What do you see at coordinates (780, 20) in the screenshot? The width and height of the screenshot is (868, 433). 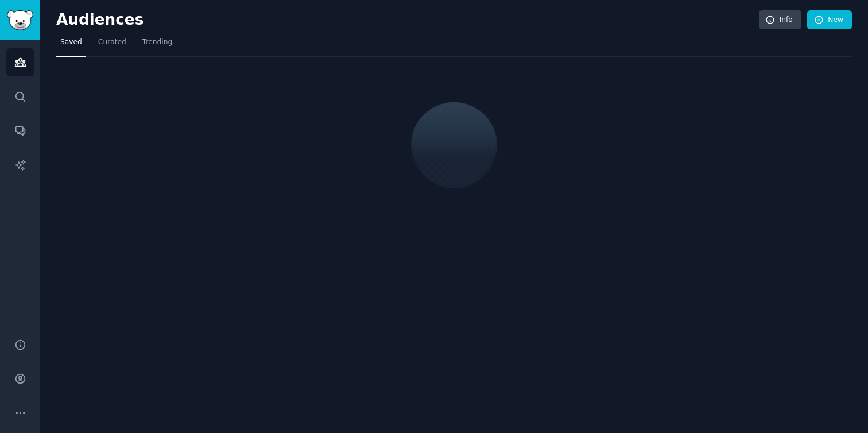 I see `a: Info` at bounding box center [780, 20].